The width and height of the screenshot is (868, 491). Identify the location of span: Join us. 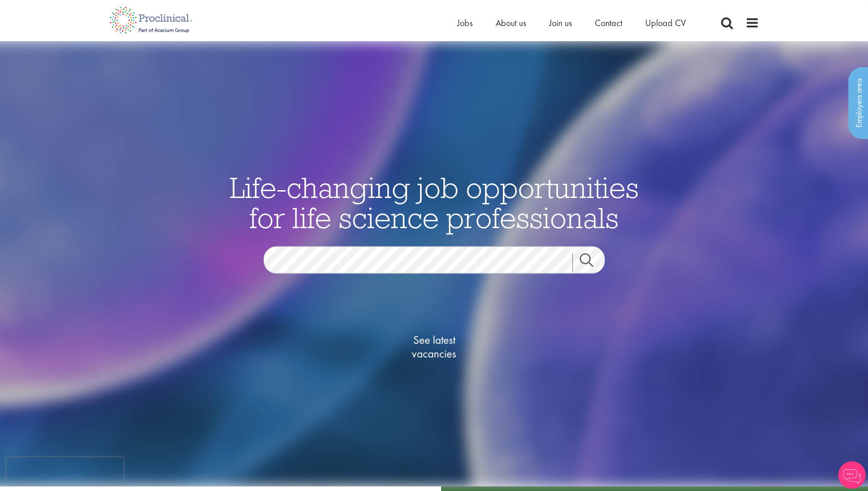
(560, 23).